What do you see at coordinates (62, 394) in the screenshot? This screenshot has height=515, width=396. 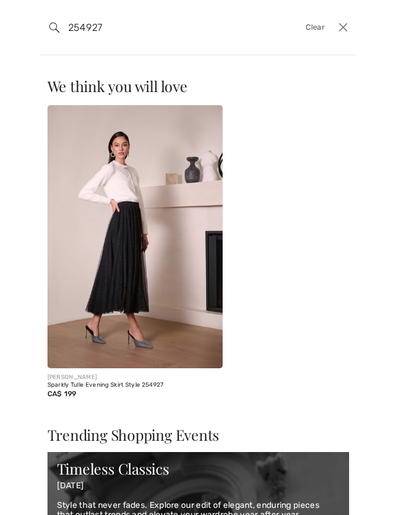 I see `span: CA$ 199` at bounding box center [62, 394].